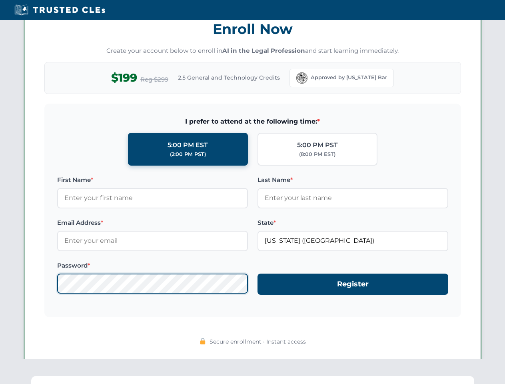 This screenshot has width=505, height=384. What do you see at coordinates (253, 29) in the screenshot?
I see `h3: Enroll Now` at bounding box center [253, 29].